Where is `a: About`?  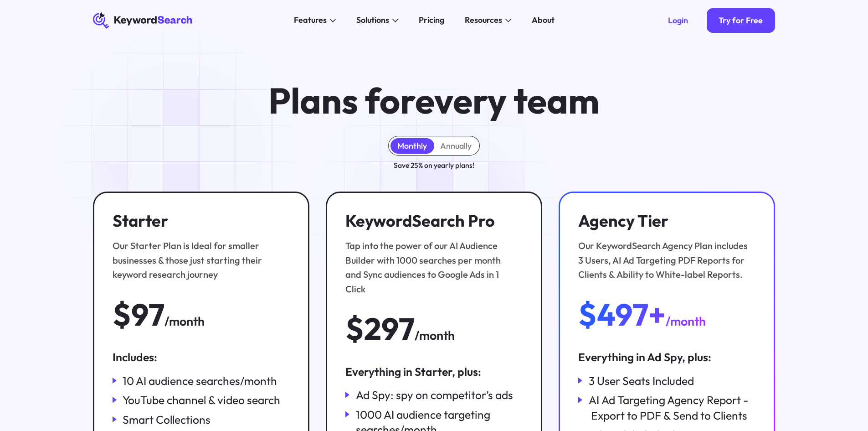
a: About is located at coordinates (543, 21).